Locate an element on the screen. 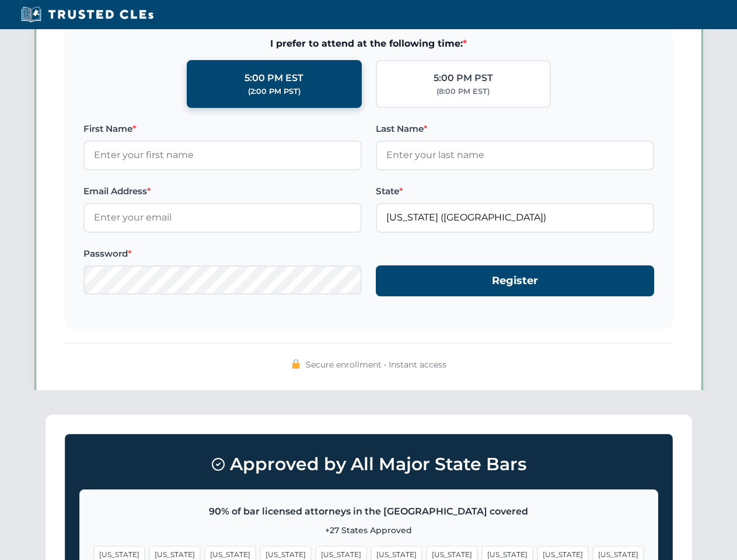 The image size is (737, 560). span: I prefer to attend at the following time: is located at coordinates (369, 44).